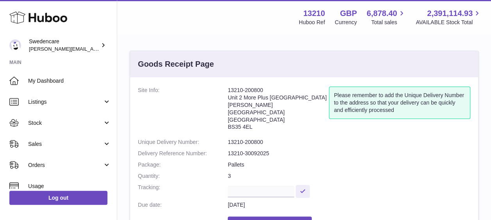 This screenshot has height=220, width=491. Describe the element at coordinates (400, 103) in the screenshot. I see `div: Please remember to add the Unique Delivery Number to the address so that your delivery can be qui...` at that location.